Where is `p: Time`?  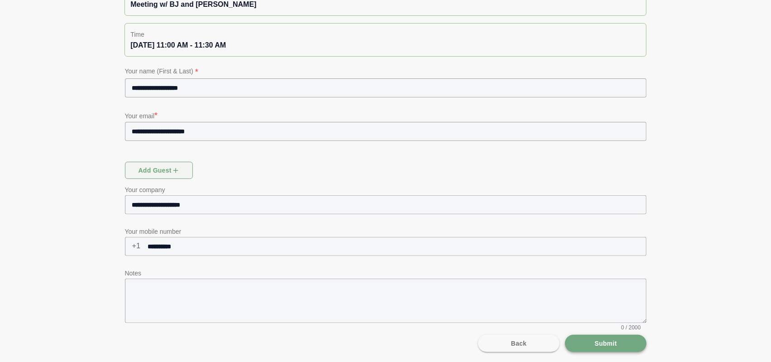 p: Time is located at coordinates (385, 34).